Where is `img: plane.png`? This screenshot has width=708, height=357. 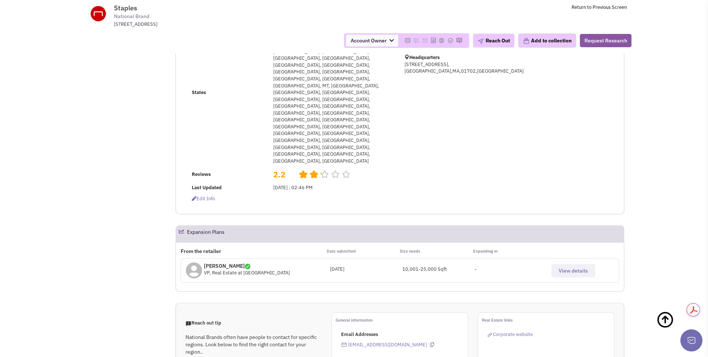 img: plane.png is located at coordinates (481, 41).